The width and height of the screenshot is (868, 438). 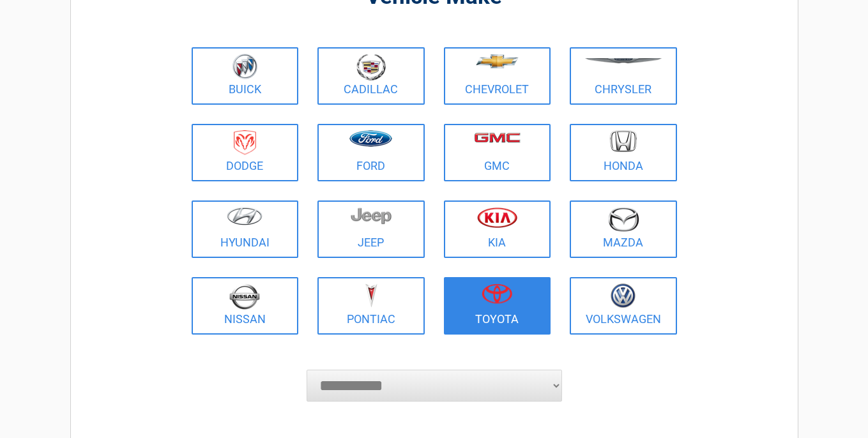 I want to click on img: jeep, so click(x=371, y=216).